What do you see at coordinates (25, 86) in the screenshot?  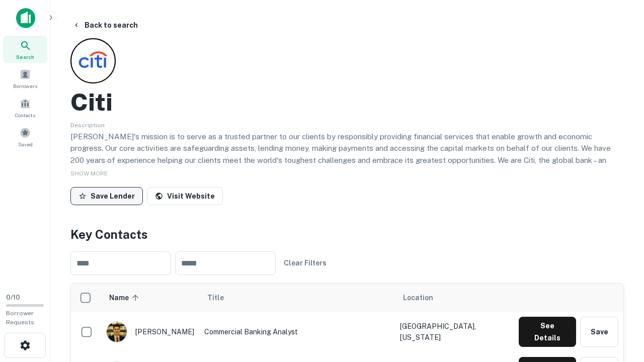 I see `span: Borrowers` at bounding box center [25, 86].